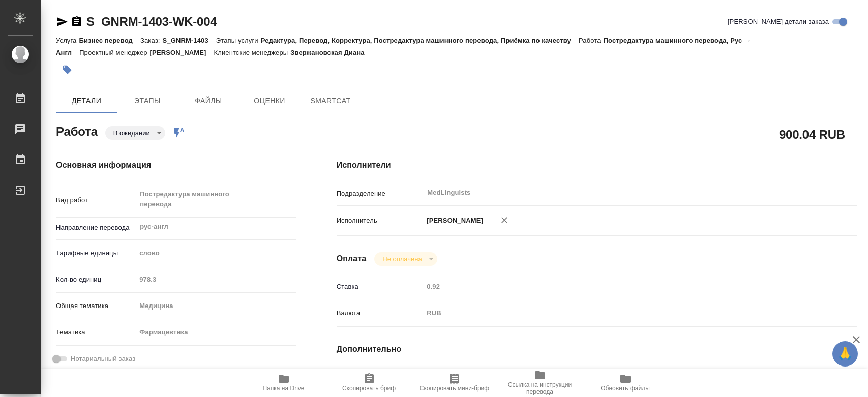 This screenshot has width=868, height=397. What do you see at coordinates (87, 101) in the screenshot?
I see `span: Детали` at bounding box center [87, 101].